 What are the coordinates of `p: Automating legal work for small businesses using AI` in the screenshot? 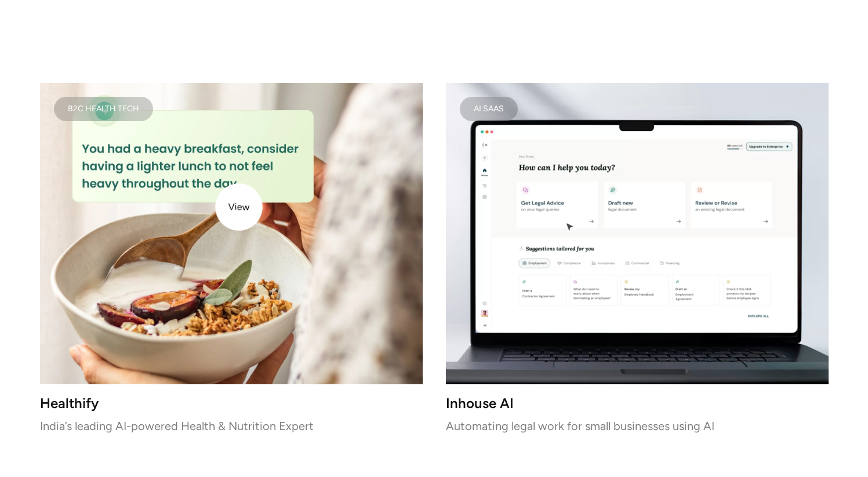 It's located at (637, 426).